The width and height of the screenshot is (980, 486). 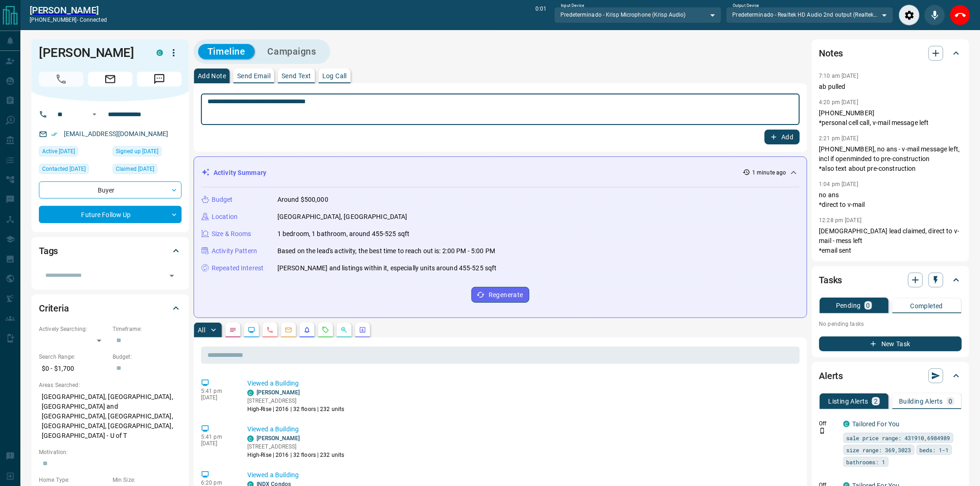 I want to click on span: sale price range: 431910,6984989, so click(x=899, y=438).